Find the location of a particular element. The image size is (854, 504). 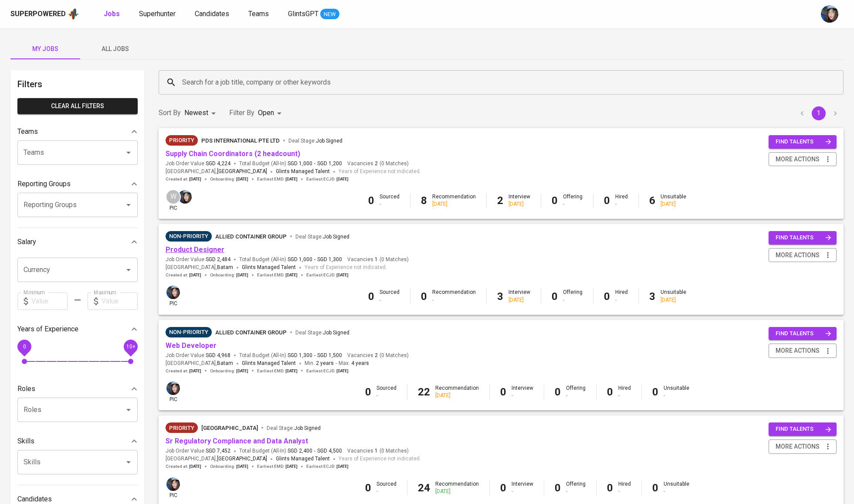

span: SGD 1,500 is located at coordinates (330, 355).